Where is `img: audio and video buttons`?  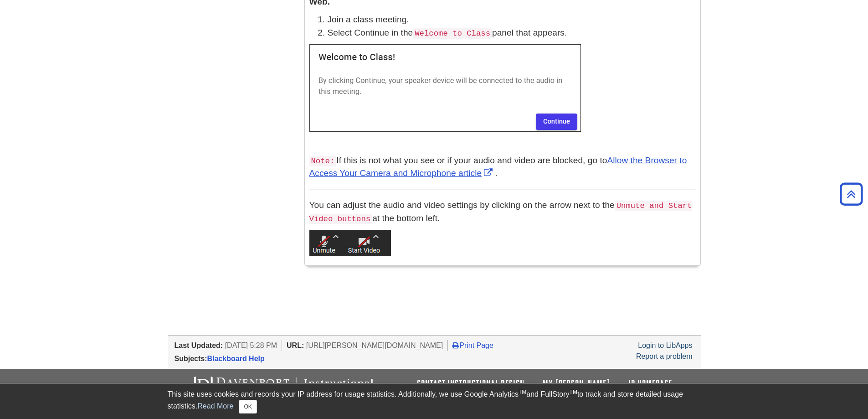
img: audio and video buttons is located at coordinates (350, 243).